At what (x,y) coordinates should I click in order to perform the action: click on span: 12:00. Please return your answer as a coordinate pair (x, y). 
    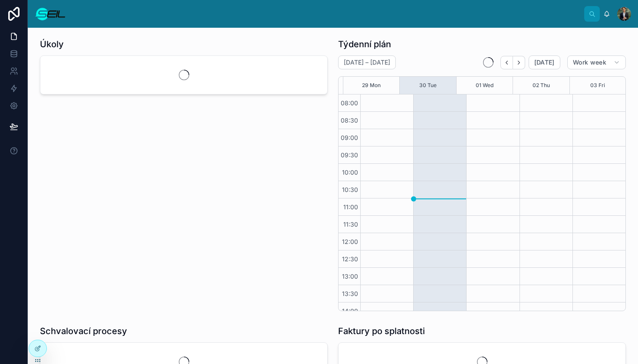
    Looking at the image, I should click on (350, 242).